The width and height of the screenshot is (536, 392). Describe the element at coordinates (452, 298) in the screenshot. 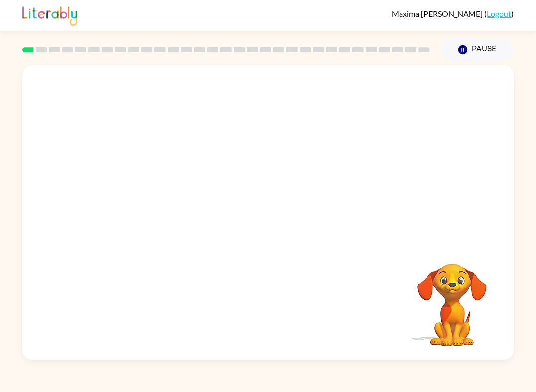

I see `video: Your browser must support playing .mp4 files to use Literably. Please try using another browser.` at that location.